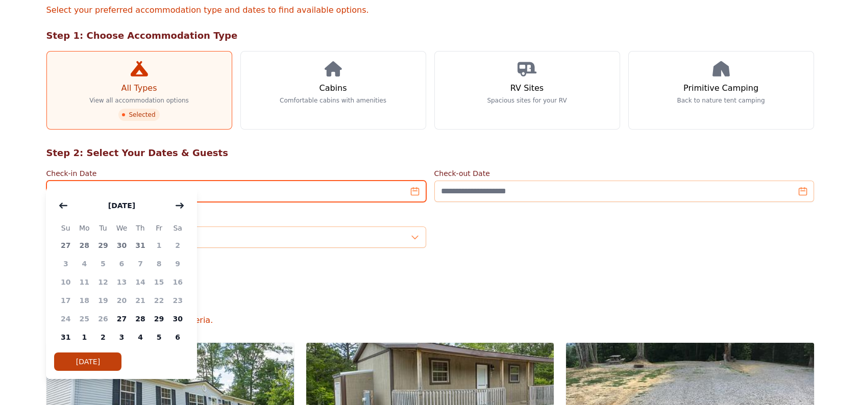  I want to click on label: Number of Guests, so click(236, 220).